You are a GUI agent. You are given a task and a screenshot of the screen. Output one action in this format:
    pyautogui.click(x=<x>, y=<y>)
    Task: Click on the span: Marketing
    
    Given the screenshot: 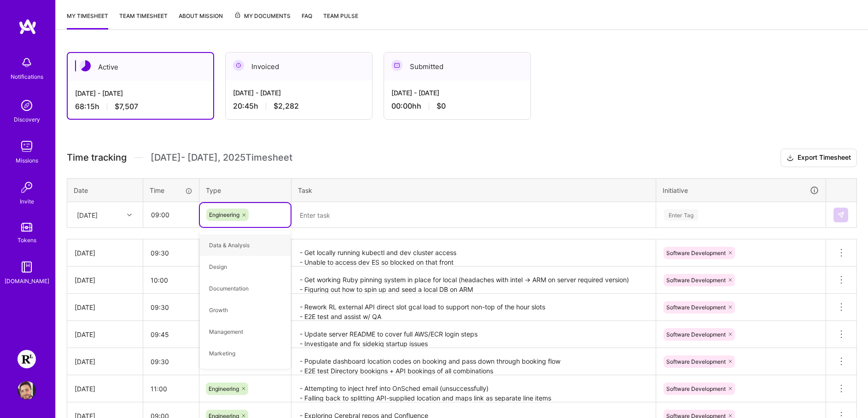 What is the action you would take?
    pyautogui.click(x=222, y=353)
    